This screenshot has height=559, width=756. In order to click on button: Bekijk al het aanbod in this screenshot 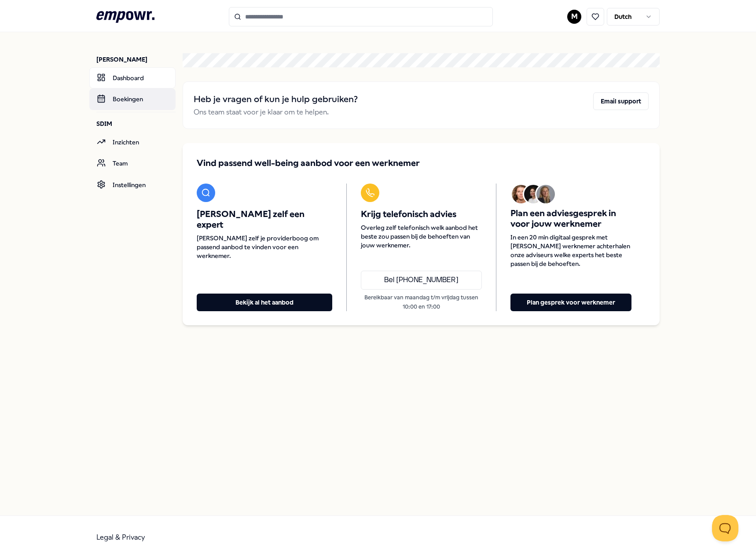, I will do `click(264, 302)`.